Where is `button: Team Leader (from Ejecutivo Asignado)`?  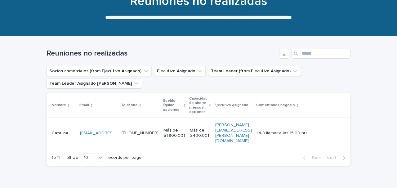
button: Team Leader (from Ejecutivo Asignado) is located at coordinates (254, 71).